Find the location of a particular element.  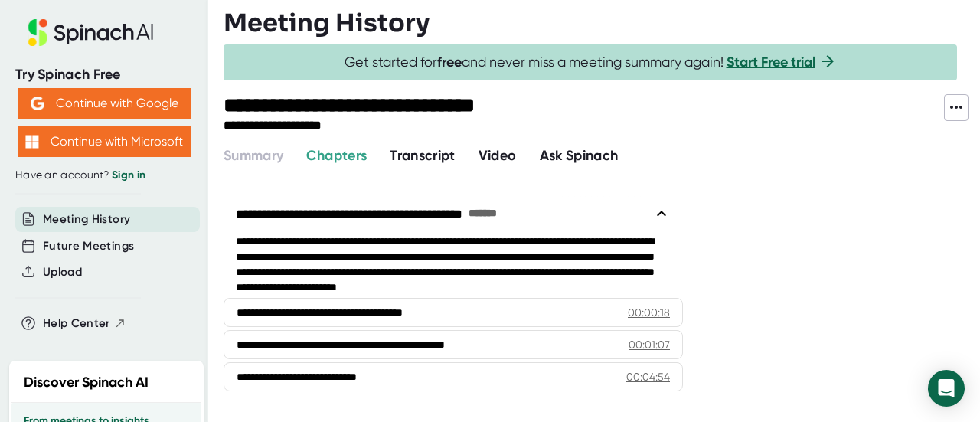

a: Sign in is located at coordinates (129, 174).